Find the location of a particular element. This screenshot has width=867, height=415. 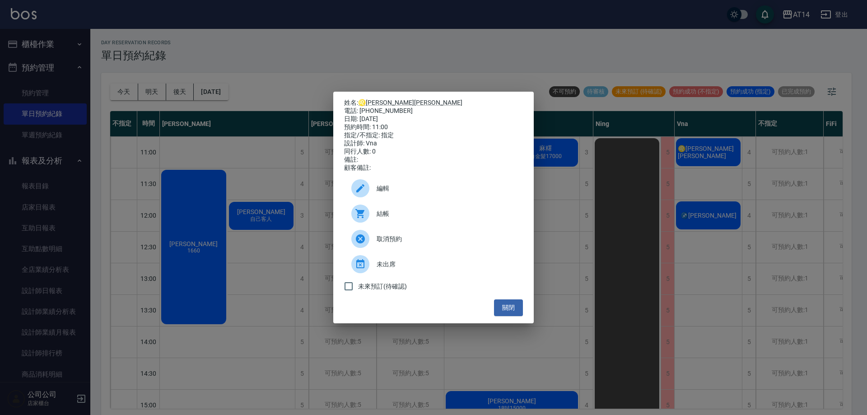

div: 未出席 is located at coordinates (434, 264).